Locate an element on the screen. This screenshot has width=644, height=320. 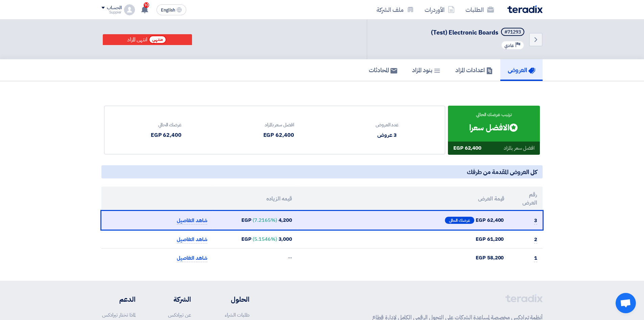
span: 1 is located at coordinates (536, 258).